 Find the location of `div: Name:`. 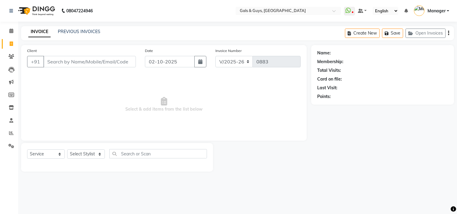

div: Name: is located at coordinates (324, 53).